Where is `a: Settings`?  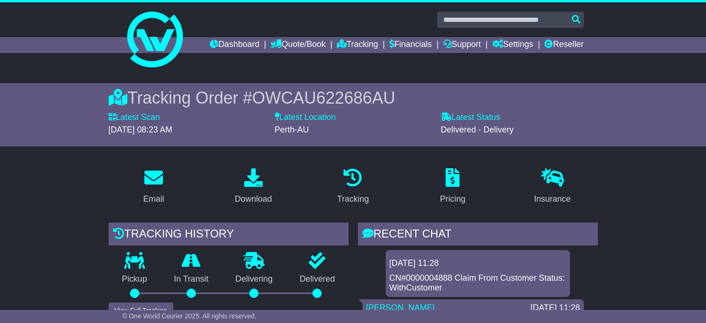
a: Settings is located at coordinates (513, 45).